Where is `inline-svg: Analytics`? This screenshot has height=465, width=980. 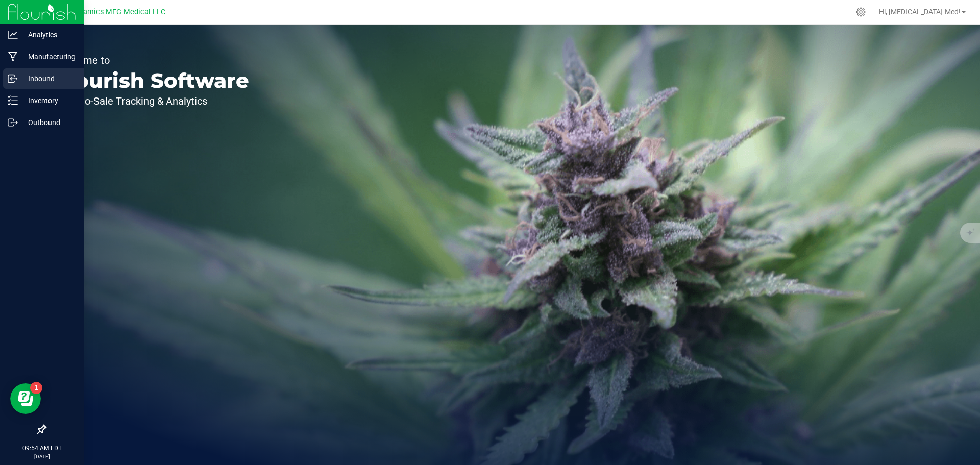 inline-svg: Analytics is located at coordinates (13, 34).